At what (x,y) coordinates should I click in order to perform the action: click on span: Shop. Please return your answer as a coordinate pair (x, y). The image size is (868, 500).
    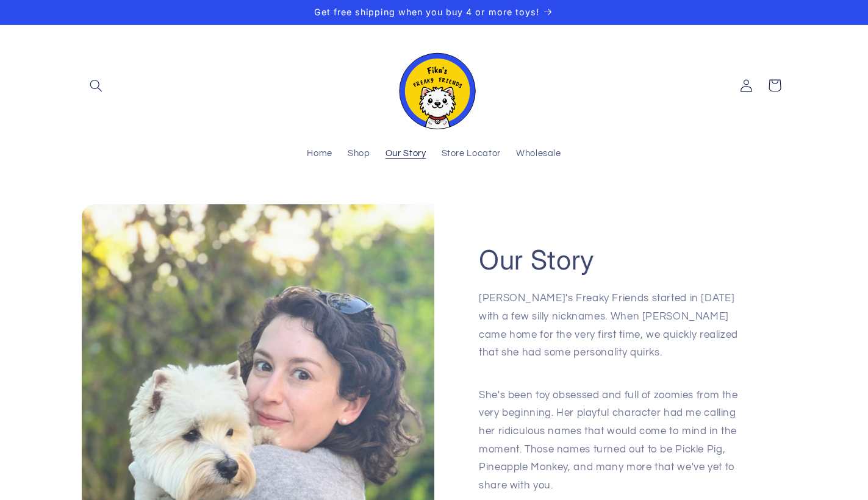
    Looking at the image, I should click on (359, 153).